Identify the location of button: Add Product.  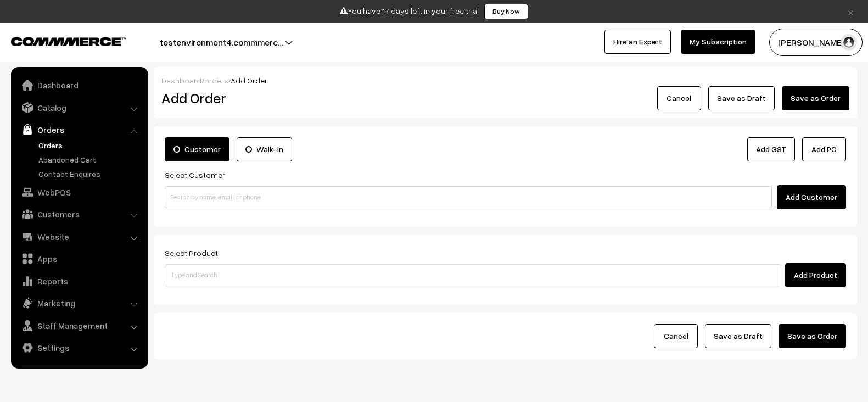
(816, 275).